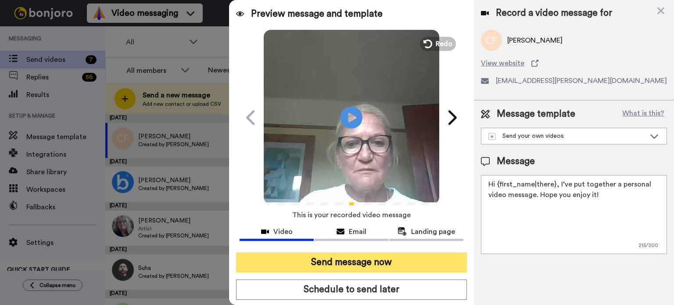 The width and height of the screenshot is (674, 305). Describe the element at coordinates (644, 114) in the screenshot. I see `button: What is this?` at that location.